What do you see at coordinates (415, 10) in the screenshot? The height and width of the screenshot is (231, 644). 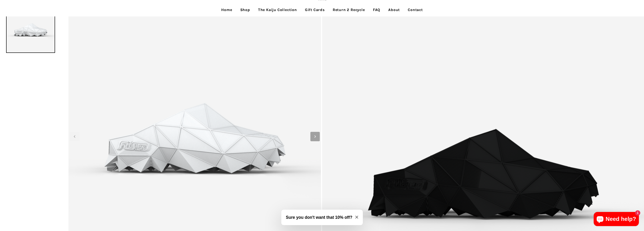 I see `a: Contact` at bounding box center [415, 10].